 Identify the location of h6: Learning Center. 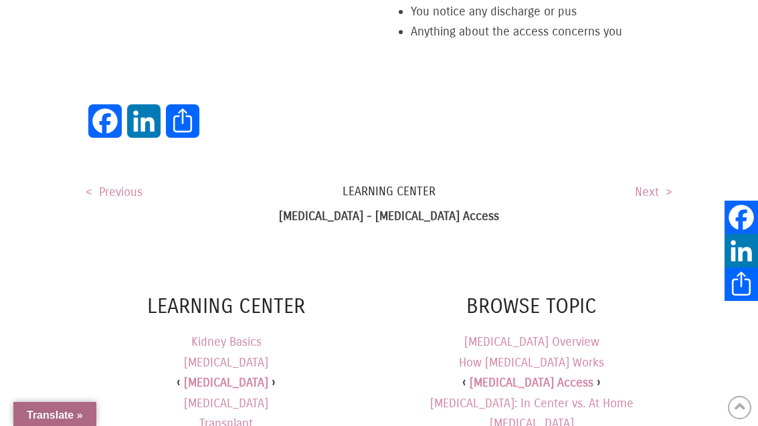
(379, 191).